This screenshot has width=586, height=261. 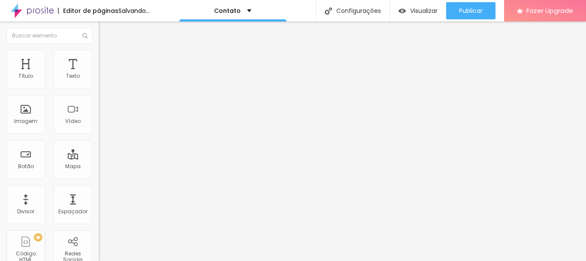 I want to click on span: Publicar, so click(x=471, y=11).